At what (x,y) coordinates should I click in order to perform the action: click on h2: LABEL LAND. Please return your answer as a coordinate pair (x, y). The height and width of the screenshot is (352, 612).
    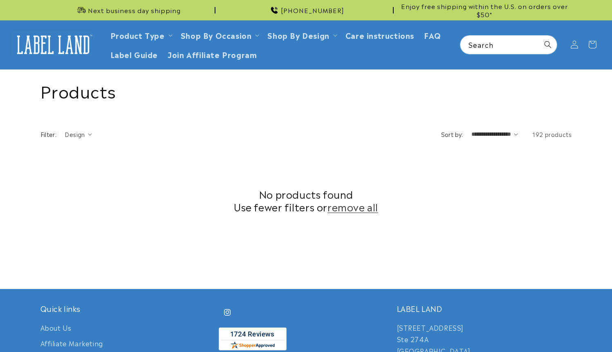
    Looking at the image, I should click on (485, 308).